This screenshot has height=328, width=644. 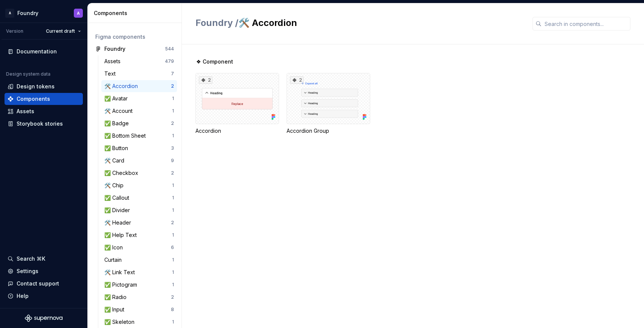 What do you see at coordinates (134, 37) in the screenshot?
I see `div: Figma components` at bounding box center [134, 37].